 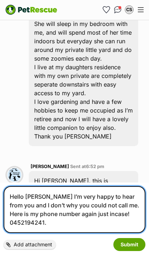 I want to click on a: Conversations, so click(x=118, y=10).